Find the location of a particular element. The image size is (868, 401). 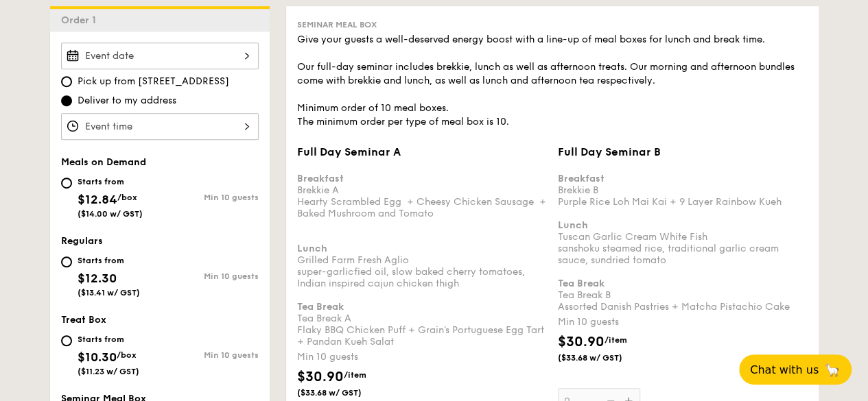

div: Brekkie A Hearty Scrambled Egg + Cheesy Chicken Sausage + Baked Mushroom and Tomato Grilled Farm ... is located at coordinates (422, 255).